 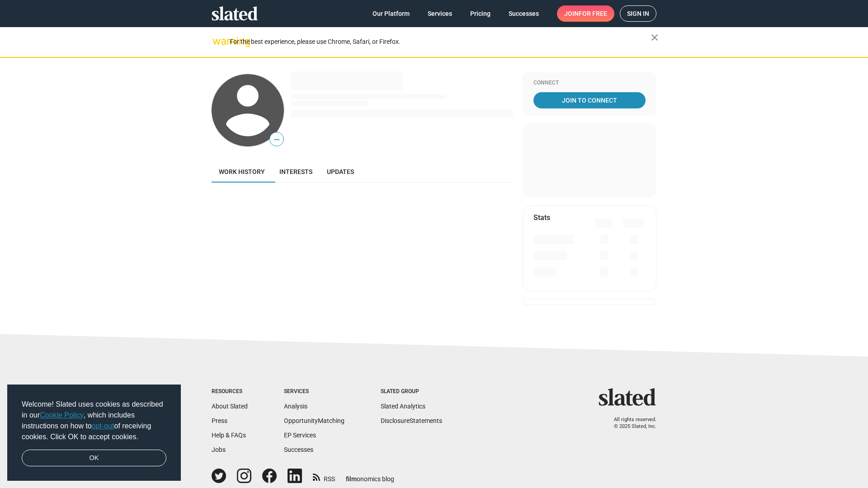 I want to click on span: for free, so click(x=593, y=14).